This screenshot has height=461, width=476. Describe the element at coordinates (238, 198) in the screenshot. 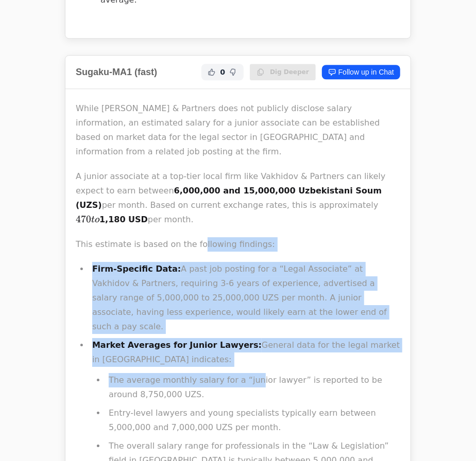

I see `p: A junior associate at a top-tier local firm like Vakhidov & Partners can likely expect to earn be...` at that location.